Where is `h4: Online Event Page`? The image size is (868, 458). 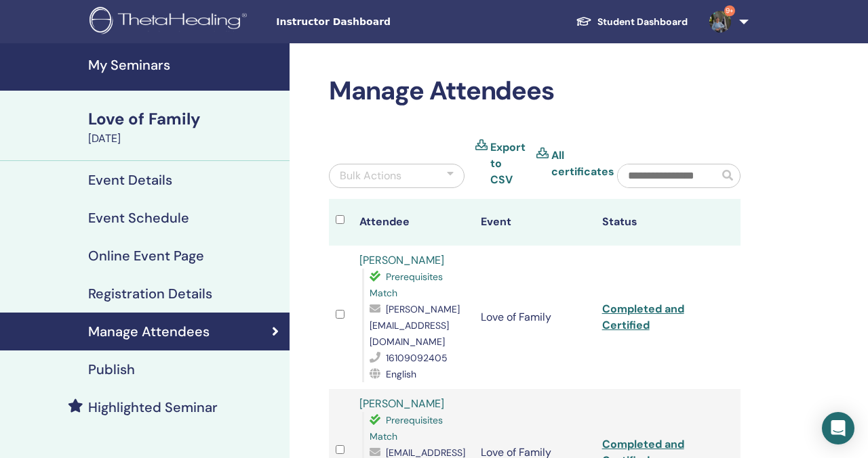
h4: Online Event Page is located at coordinates (146, 256).